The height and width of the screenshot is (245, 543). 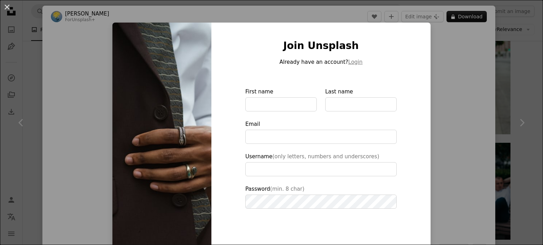 I want to click on input: Password(min. 8 char), so click(x=321, y=202).